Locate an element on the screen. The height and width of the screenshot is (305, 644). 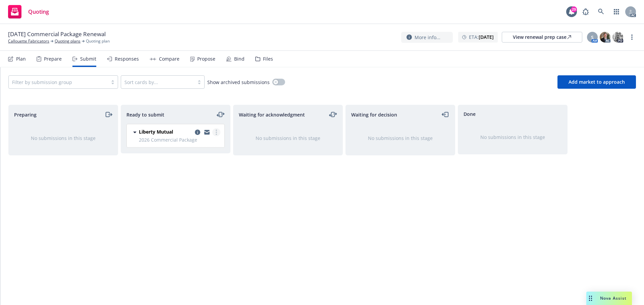
span: Quoting plan is located at coordinates (98, 41).